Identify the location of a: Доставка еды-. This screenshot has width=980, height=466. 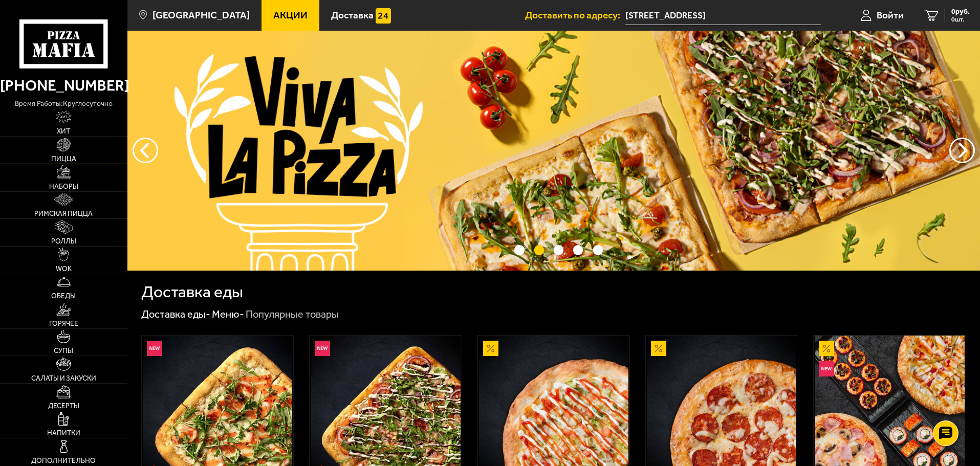
(176, 314).